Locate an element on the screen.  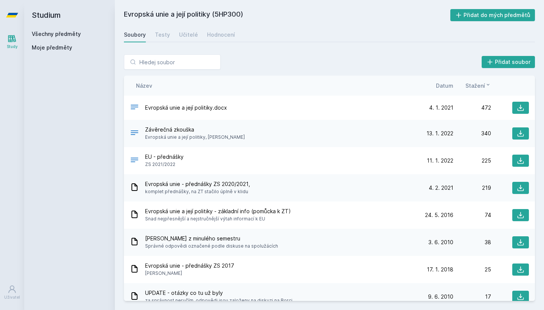
a: Učitelé is located at coordinates (189, 35).